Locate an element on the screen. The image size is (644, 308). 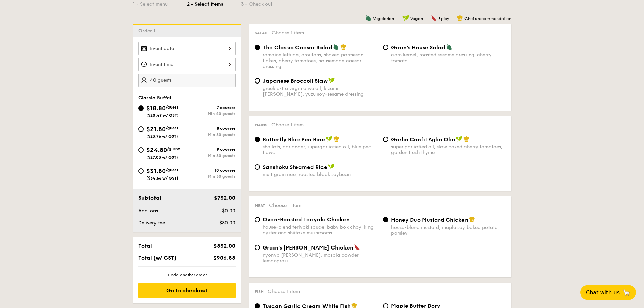
span: Total is located at coordinates (145, 246).